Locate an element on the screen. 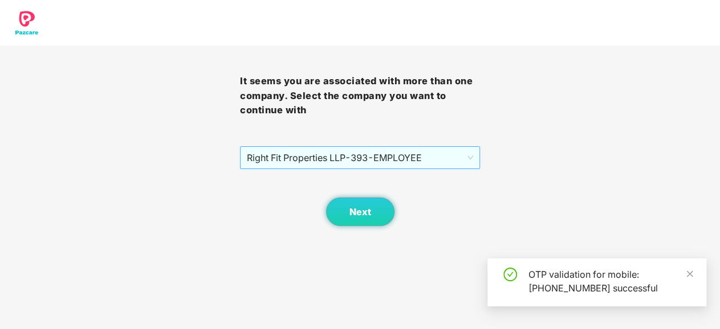 This screenshot has height=329, width=720. h3: It seems you are associated with more than one company. Select the company you want to continue with is located at coordinates (360, 96).